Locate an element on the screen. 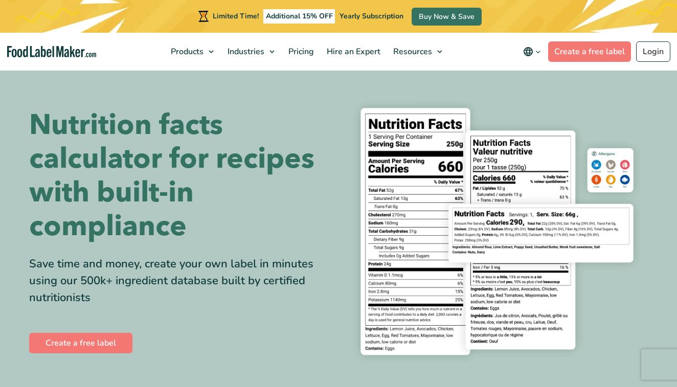 Image resolution: width=677 pixels, height=387 pixels. a: Resources is located at coordinates (417, 52).